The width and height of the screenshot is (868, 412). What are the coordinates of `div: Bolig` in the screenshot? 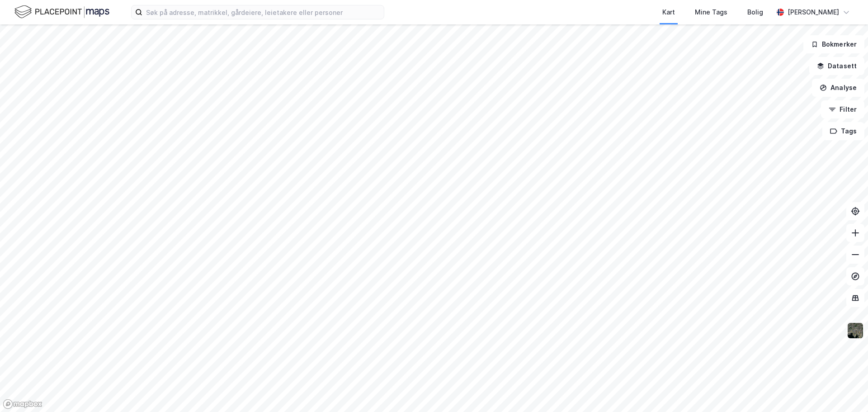 It's located at (755, 12).